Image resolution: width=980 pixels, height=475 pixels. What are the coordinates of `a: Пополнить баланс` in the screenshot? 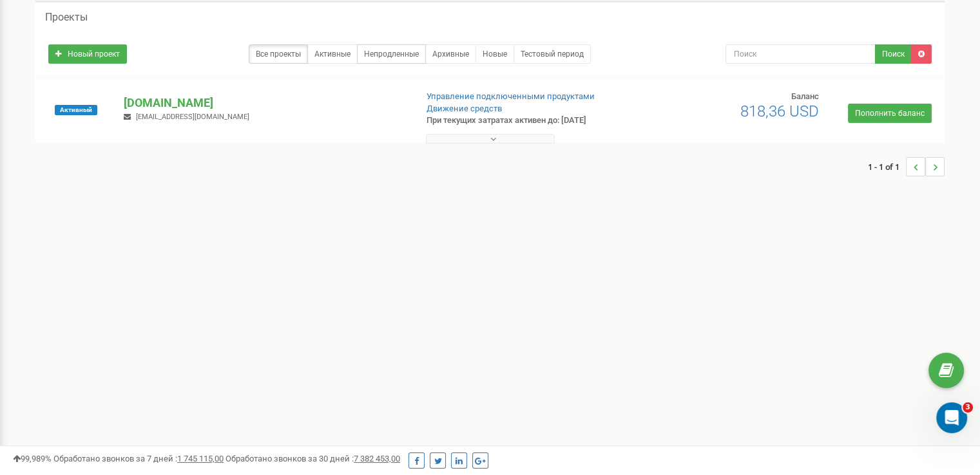 It's located at (890, 113).